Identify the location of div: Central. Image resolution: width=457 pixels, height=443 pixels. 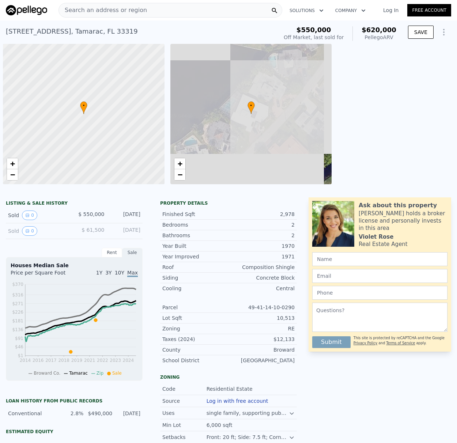
(261, 288).